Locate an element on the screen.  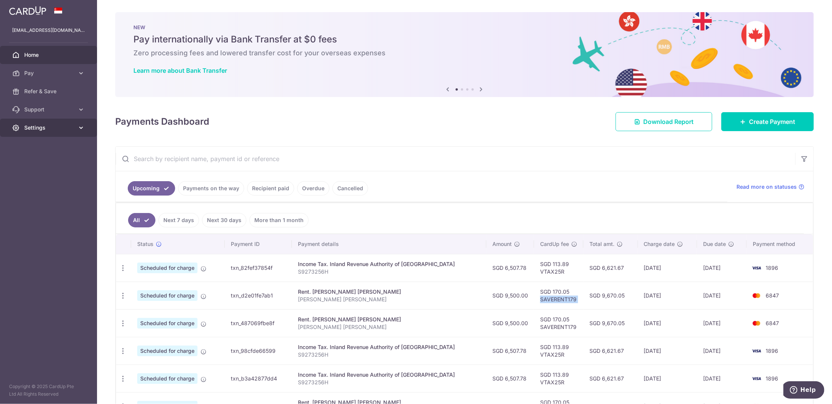
a: Next 7 days is located at coordinates (178, 220).